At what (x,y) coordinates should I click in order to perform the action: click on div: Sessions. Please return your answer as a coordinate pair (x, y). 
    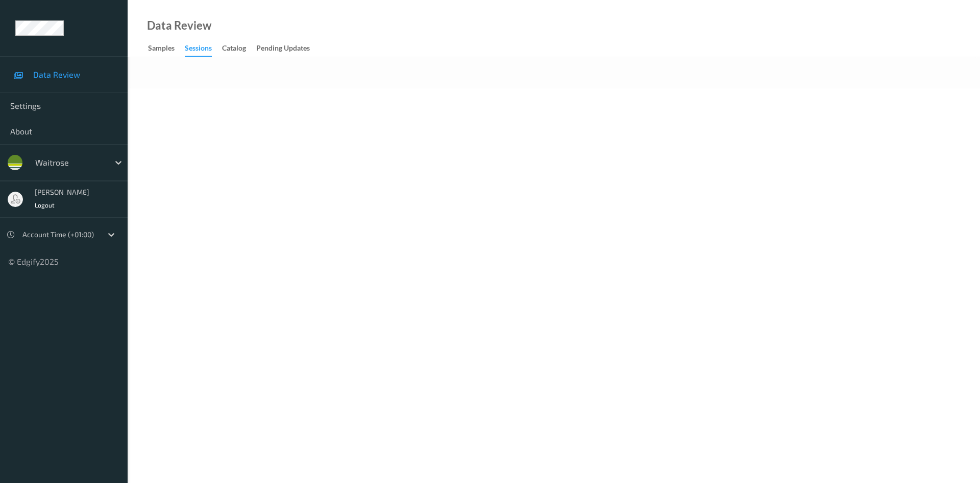
    Looking at the image, I should click on (198, 50).